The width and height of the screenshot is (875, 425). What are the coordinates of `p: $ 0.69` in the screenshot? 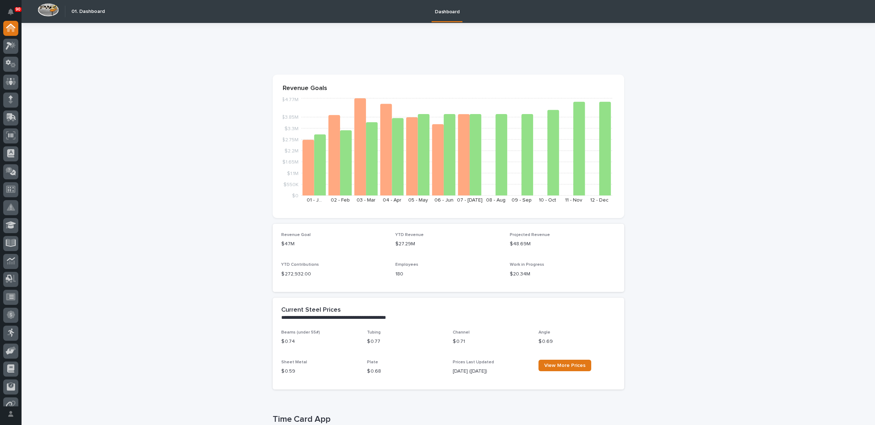 It's located at (577, 342).